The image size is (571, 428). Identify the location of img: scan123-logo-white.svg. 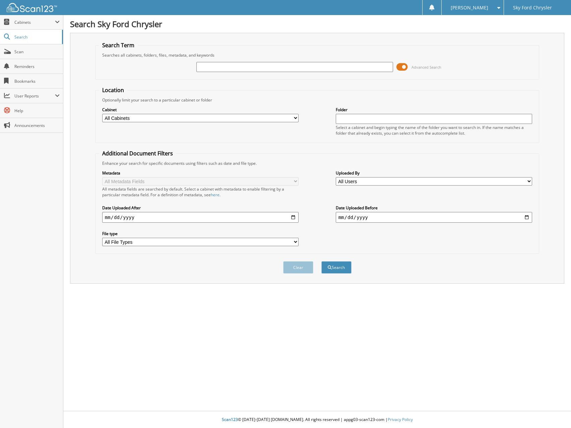
(32, 7).